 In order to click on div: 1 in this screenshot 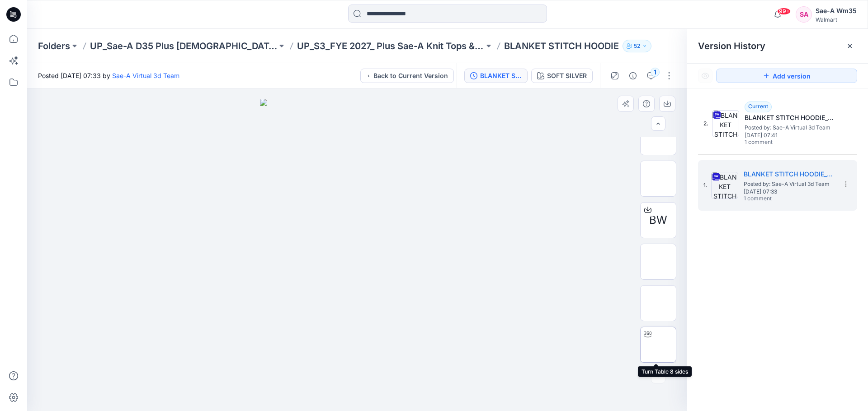, I will do `click(655, 72)`.